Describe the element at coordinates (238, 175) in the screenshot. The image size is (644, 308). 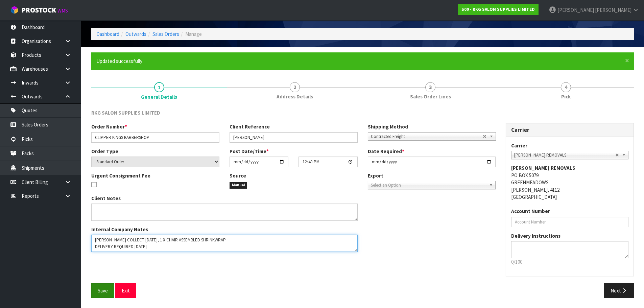
I see `label: Source` at that location.